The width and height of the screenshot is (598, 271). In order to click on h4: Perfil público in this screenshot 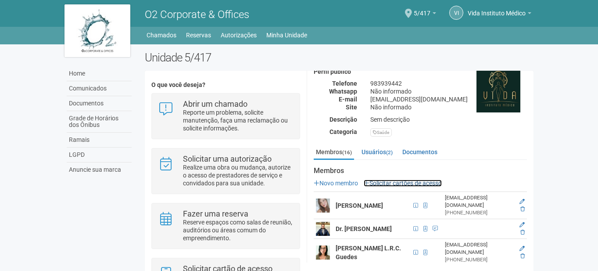, I will do `click(420, 72)`.